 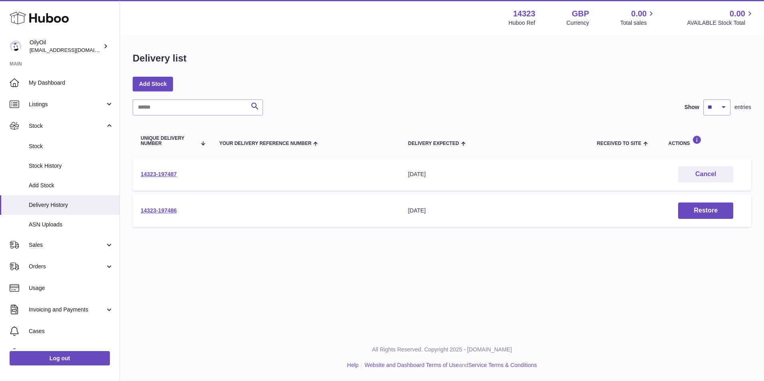 I want to click on h1: Delivery list, so click(x=159, y=58).